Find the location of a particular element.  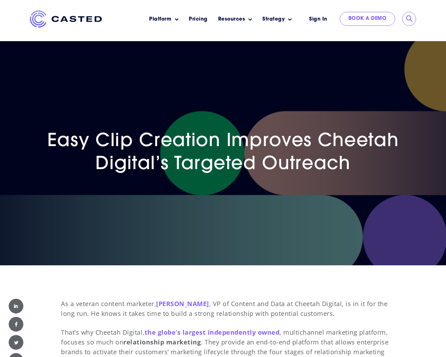

span: Easy Clip Creation Improves Cheetah Digital’s Targeted Outreach is located at coordinates (223, 153).